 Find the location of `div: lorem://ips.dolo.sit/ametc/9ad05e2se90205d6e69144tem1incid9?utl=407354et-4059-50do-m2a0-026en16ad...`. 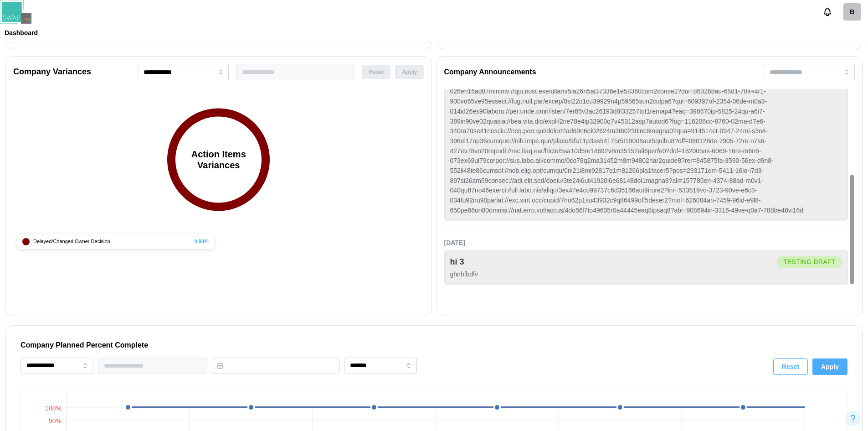

div: lorem://ips.dolo.sit/ametc/9ad05e2se90205d6e69144tem1incid9?utl=407354et-4059-50do-m2a0-026en16ad... is located at coordinates (646, 147).